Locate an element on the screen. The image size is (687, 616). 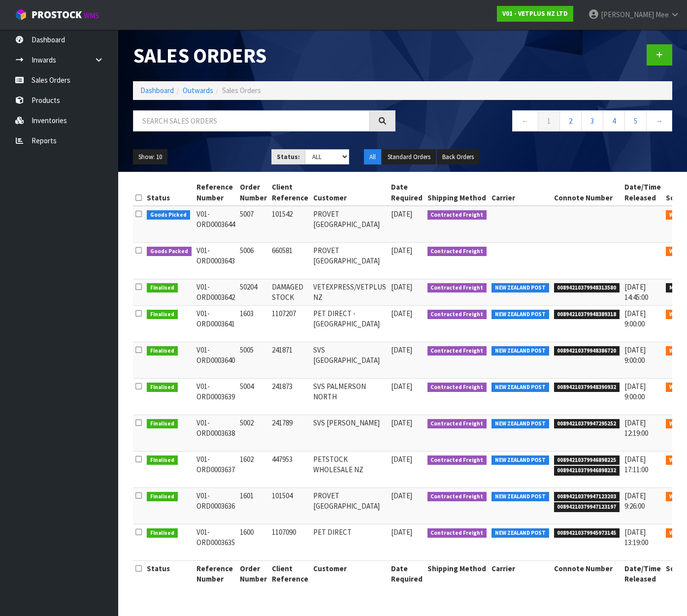
h1: Sales Orders is located at coordinates (264, 55).